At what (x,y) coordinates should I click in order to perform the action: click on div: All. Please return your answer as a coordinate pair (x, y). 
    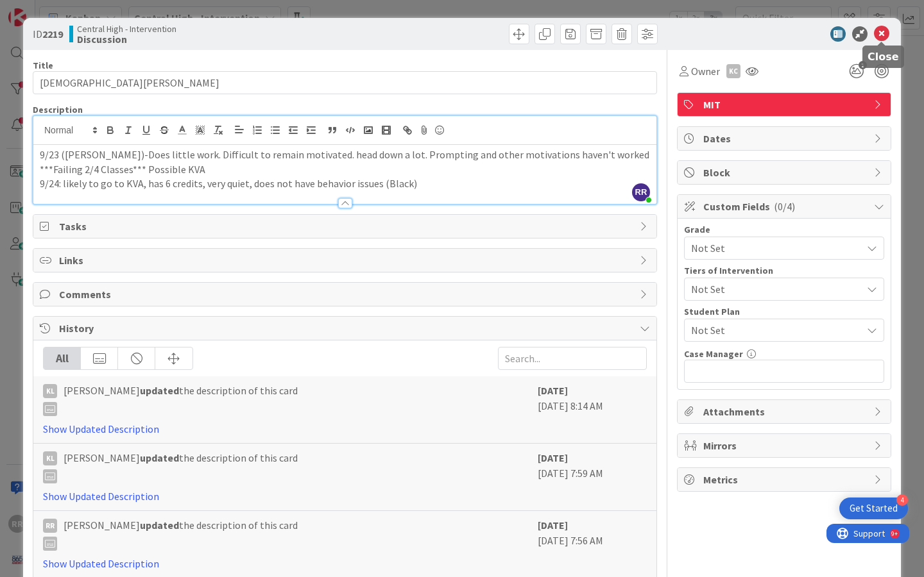
    Looking at the image, I should click on (62, 358).